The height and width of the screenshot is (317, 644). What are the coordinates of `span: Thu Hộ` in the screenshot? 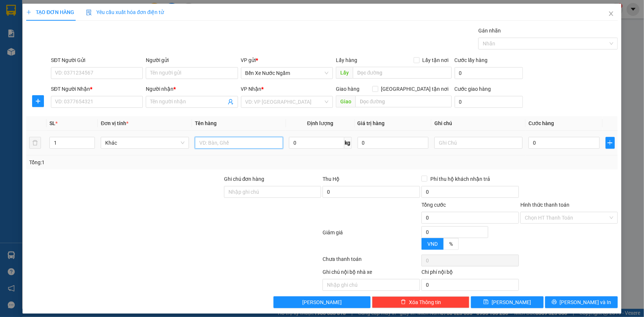 It's located at (331, 179).